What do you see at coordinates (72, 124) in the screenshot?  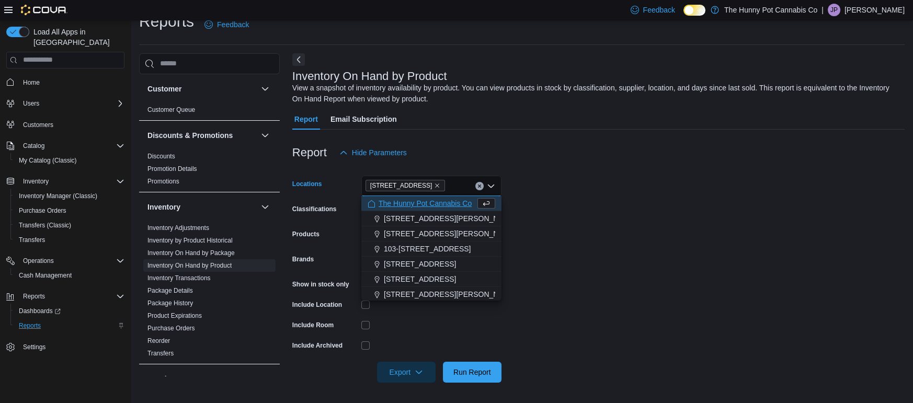 I see `span: Customers` at bounding box center [72, 124].